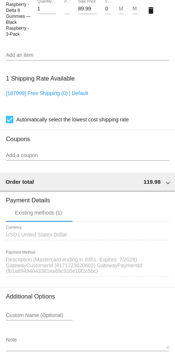 The image size is (175, 359). I want to click on input: Min Cycles, so click(122, 9).